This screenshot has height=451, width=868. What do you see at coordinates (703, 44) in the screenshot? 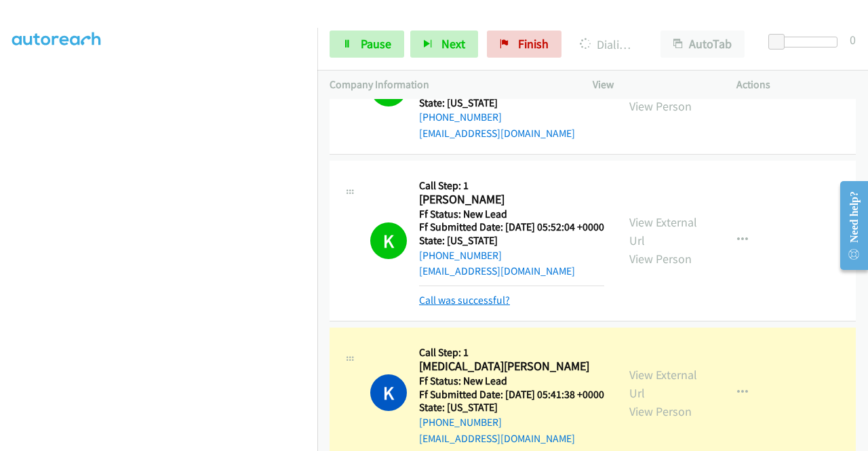
I see `button: AutoTab` at bounding box center [703, 44].